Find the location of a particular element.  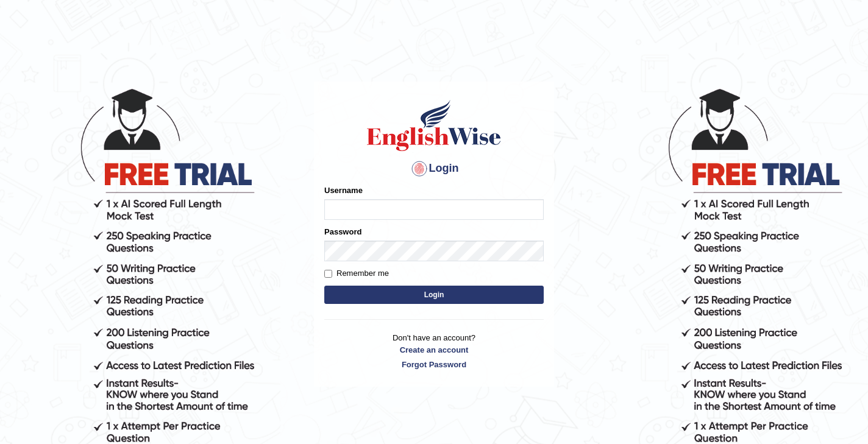

label: Remember me is located at coordinates (356, 274).